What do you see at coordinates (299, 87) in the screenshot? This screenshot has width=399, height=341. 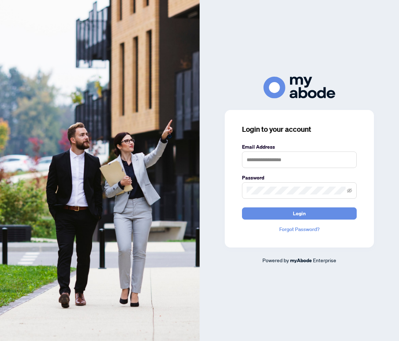 I see `img: ma-logo` at bounding box center [299, 87].